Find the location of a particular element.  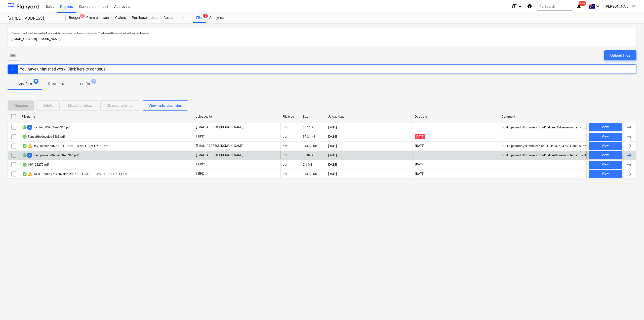

button: Upload files is located at coordinates (620, 56).